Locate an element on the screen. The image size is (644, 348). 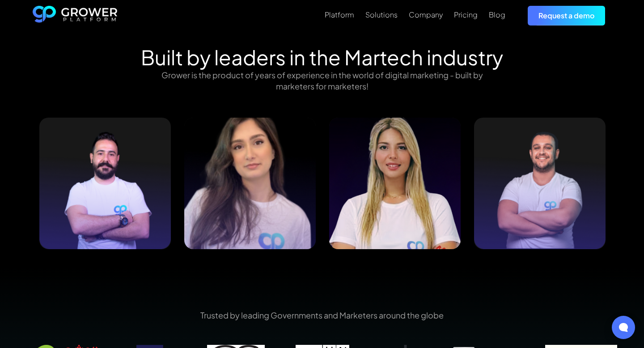
div: Platform is located at coordinates (339, 15).